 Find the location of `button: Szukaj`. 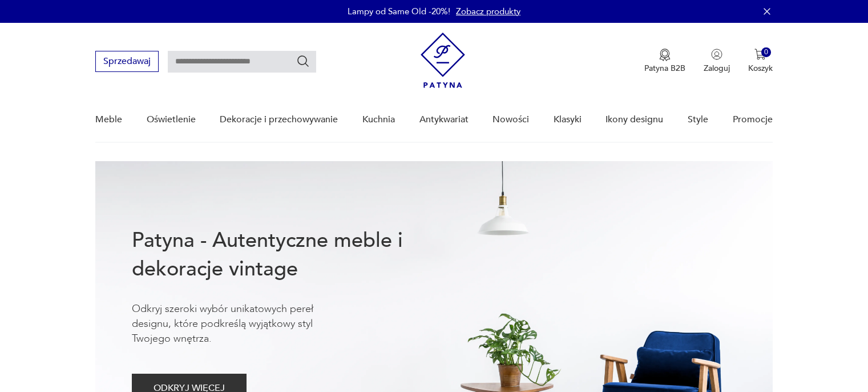

button: Szukaj is located at coordinates (303, 61).